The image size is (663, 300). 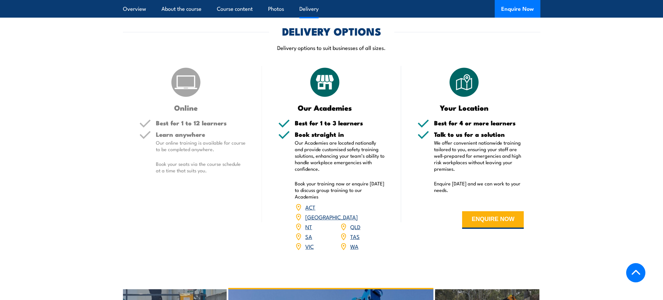 I want to click on h3: Our Academies, so click(x=325, y=107).